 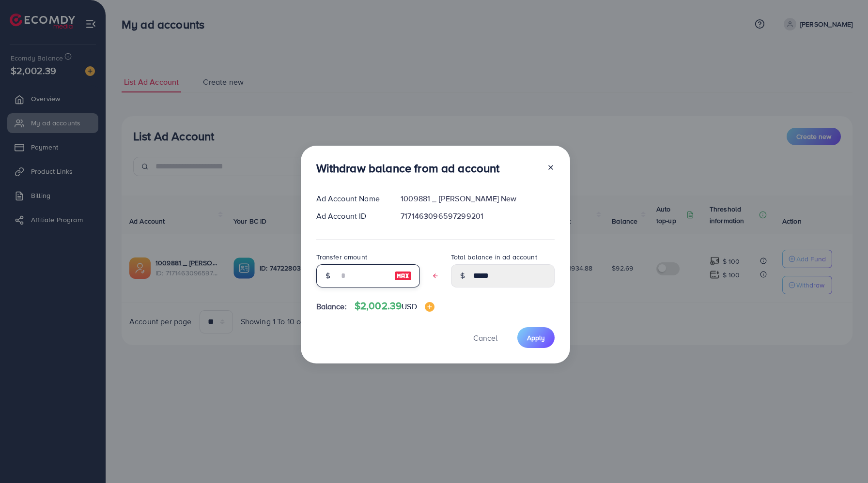 I want to click on h4: $2,002.39, so click(x=394, y=306).